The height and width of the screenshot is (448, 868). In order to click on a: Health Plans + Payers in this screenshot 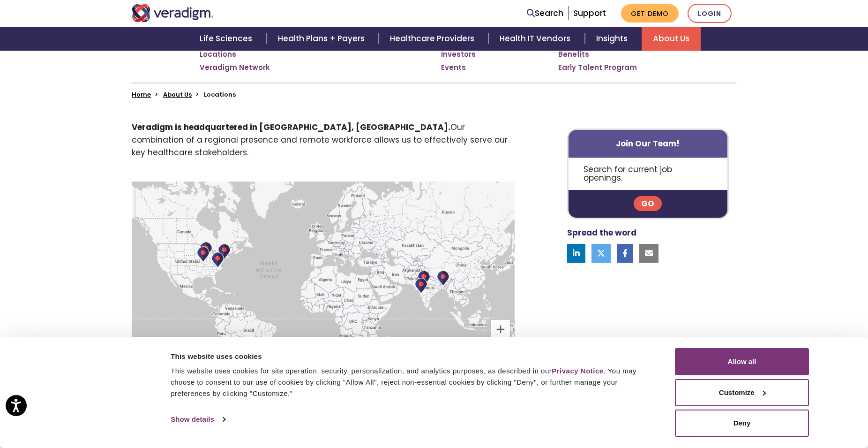, I will do `click(323, 39)`.